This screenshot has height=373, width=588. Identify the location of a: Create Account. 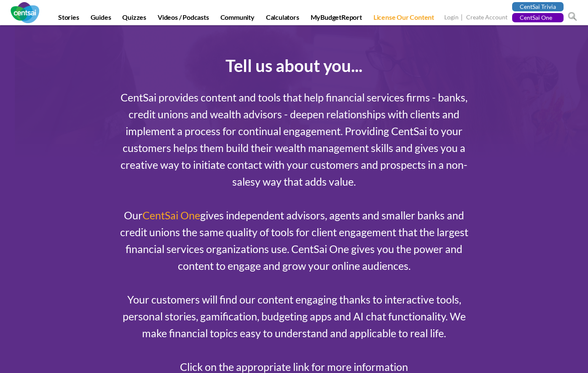
(487, 18).